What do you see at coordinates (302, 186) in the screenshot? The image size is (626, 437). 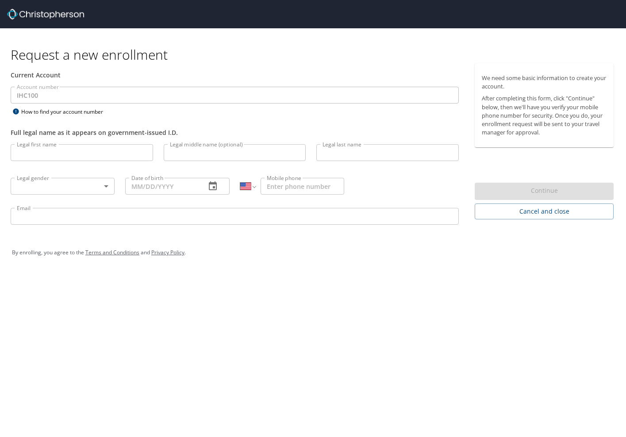 I see `input: Enter phone number` at bounding box center [302, 186].